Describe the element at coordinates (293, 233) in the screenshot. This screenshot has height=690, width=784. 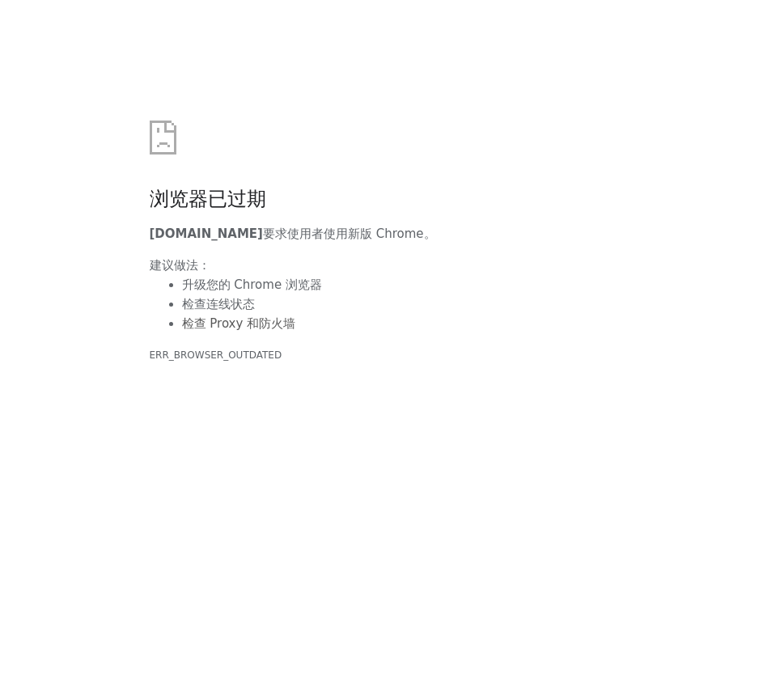
I see `p: 要求使用者使用新版 Chrome。` at that location.